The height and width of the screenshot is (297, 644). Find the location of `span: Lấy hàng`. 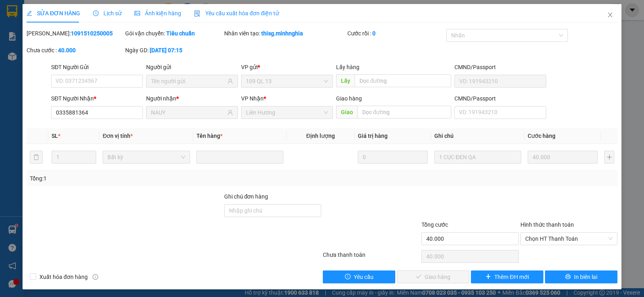

span: Lấy hàng is located at coordinates (348, 67).